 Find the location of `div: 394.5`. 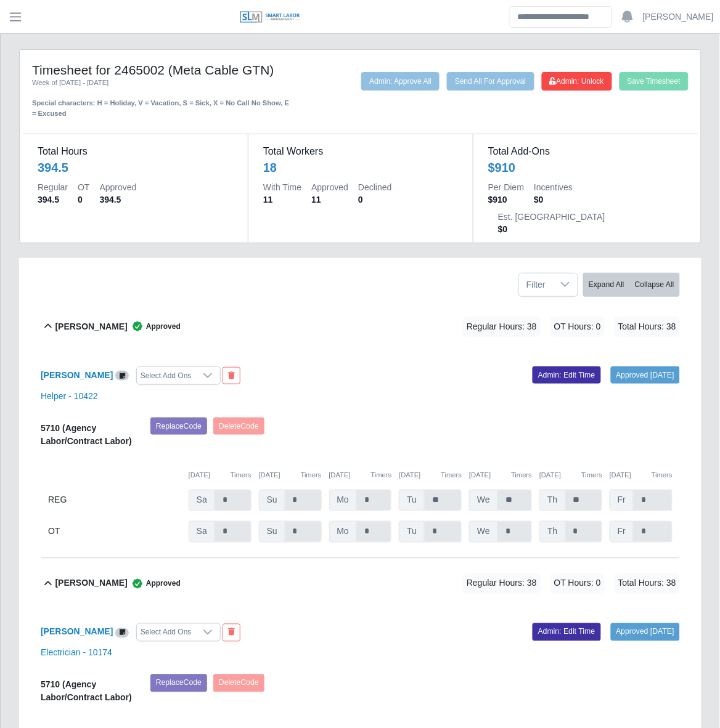

div: 394.5 is located at coordinates (53, 168).